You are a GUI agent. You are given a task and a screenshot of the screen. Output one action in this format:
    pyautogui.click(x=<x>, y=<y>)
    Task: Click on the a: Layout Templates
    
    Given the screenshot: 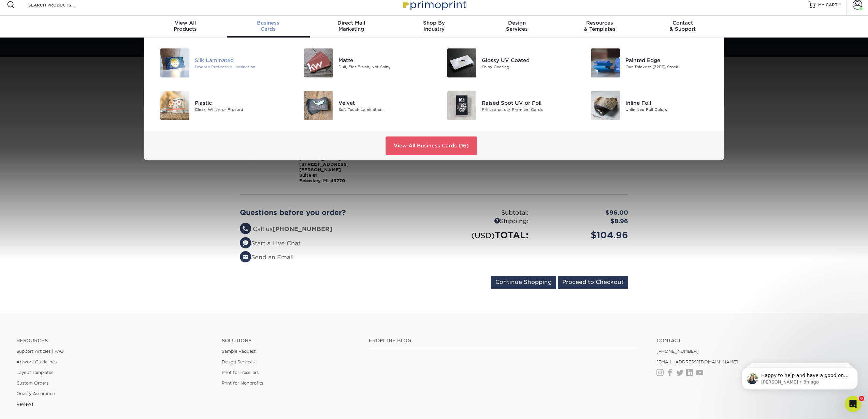 What is the action you would take?
    pyautogui.click(x=35, y=372)
    